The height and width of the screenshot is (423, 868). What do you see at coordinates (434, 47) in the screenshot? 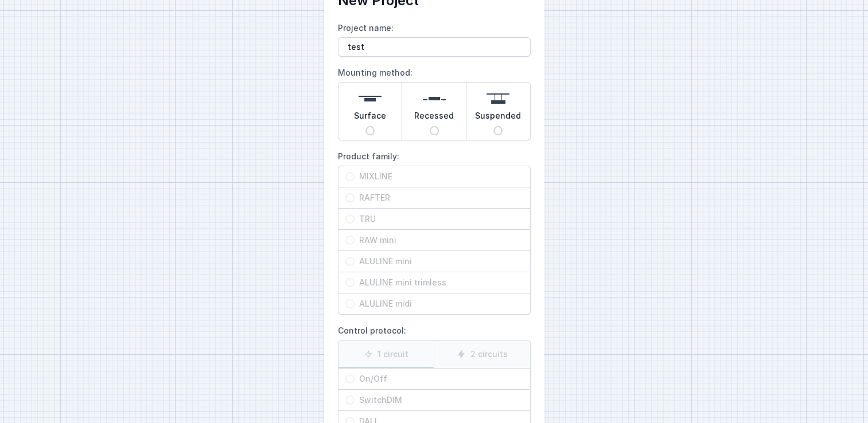
I see `input: Project name:` at bounding box center [434, 47].